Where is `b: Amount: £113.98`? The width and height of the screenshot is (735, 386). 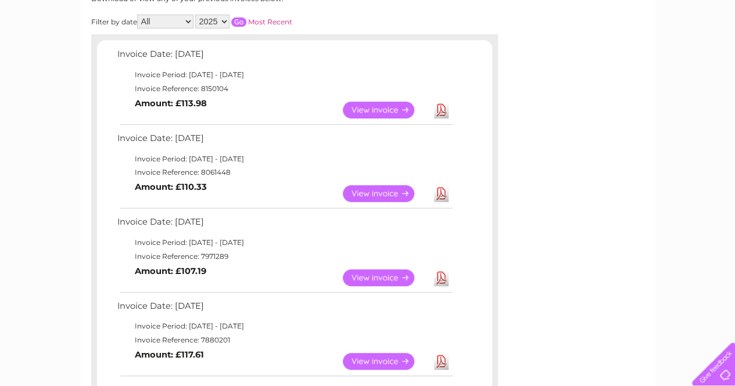
b: Amount: £113.98 is located at coordinates (171, 103).